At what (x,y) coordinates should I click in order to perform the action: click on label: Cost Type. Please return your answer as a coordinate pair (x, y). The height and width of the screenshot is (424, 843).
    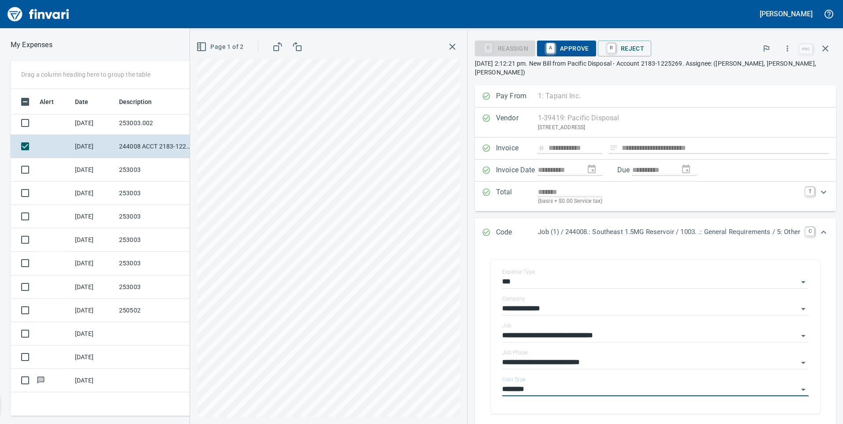
    Looking at the image, I should click on (514, 380).